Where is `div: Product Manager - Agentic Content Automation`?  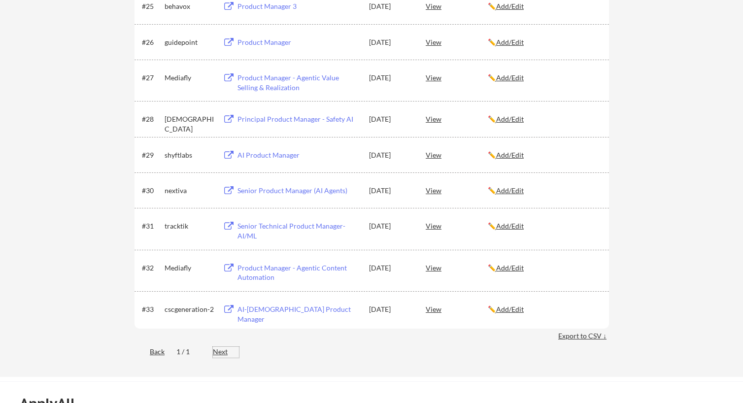 div: Product Manager - Agentic Content Automation is located at coordinates (299, 273).